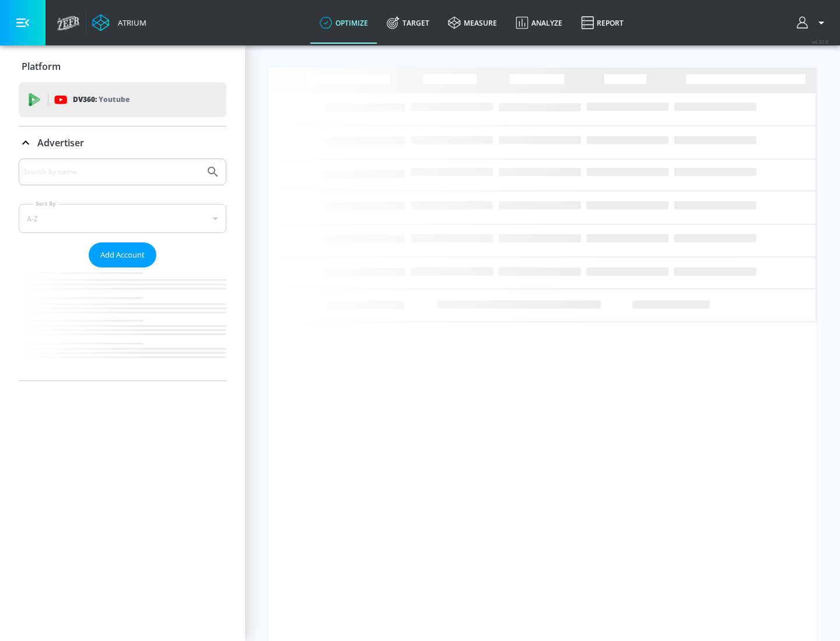  What do you see at coordinates (46, 203) in the screenshot?
I see `label: Sort By` at bounding box center [46, 203].